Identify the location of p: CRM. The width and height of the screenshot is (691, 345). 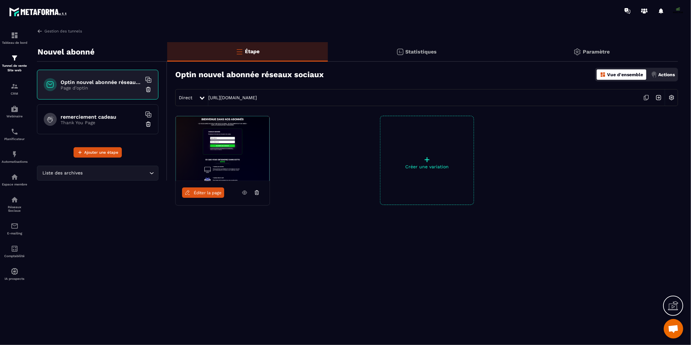
(15, 93).